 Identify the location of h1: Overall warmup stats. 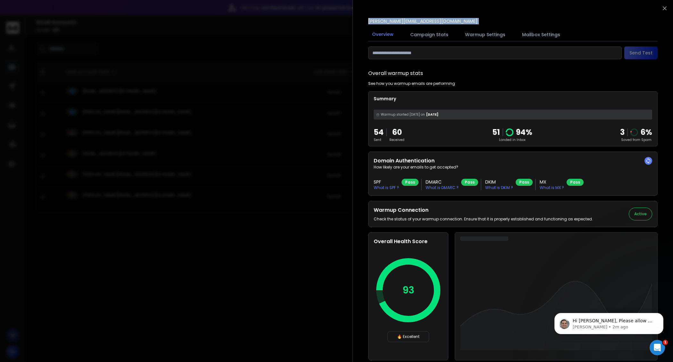
(395, 73).